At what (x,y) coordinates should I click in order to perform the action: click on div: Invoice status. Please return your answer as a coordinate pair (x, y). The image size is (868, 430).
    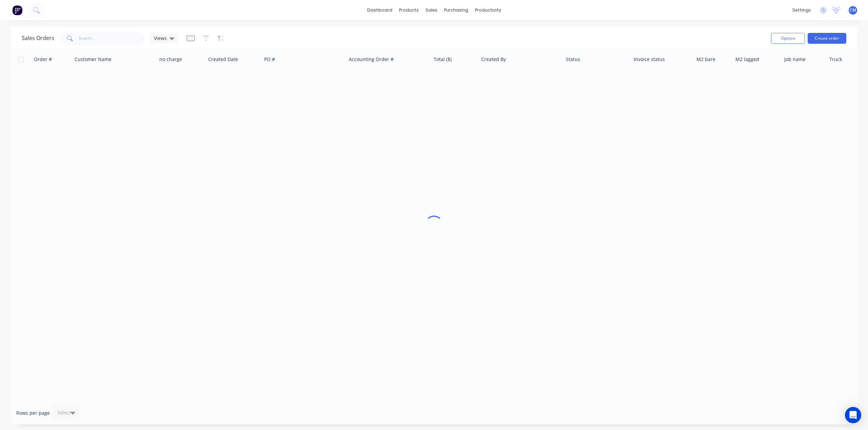
    Looking at the image, I should click on (650, 59).